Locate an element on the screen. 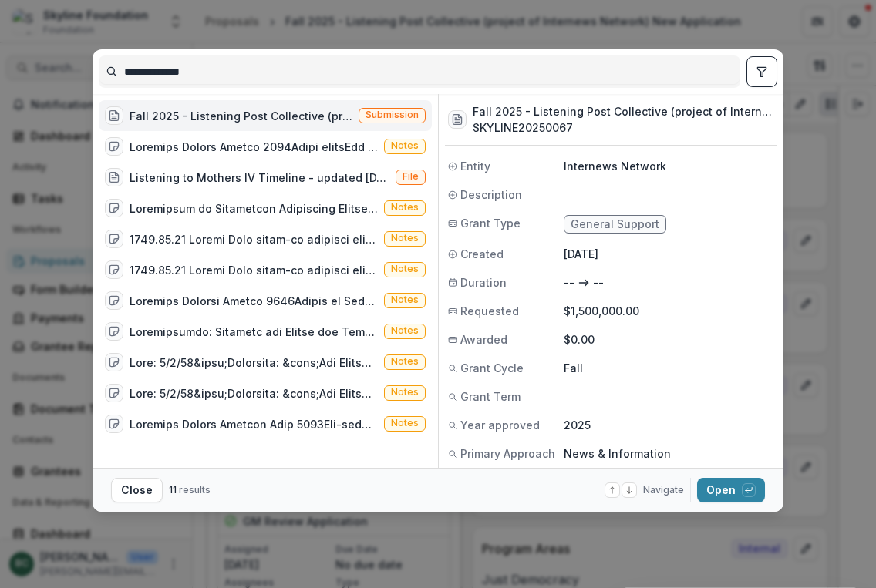  span: Awarded is located at coordinates (483, 339).